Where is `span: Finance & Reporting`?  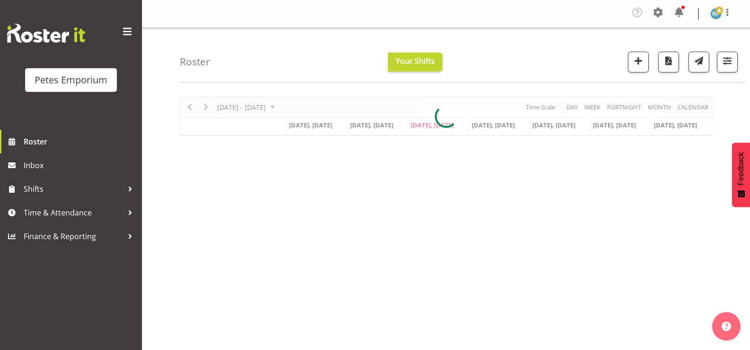
span: Finance & Reporting is located at coordinates (73, 236).